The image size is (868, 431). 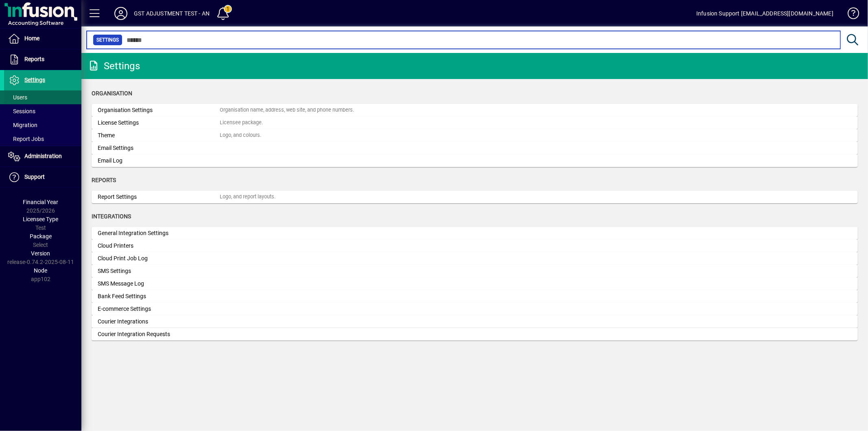 What do you see at coordinates (241, 123) in the screenshot?
I see `div: Licensee package.` at bounding box center [241, 123].